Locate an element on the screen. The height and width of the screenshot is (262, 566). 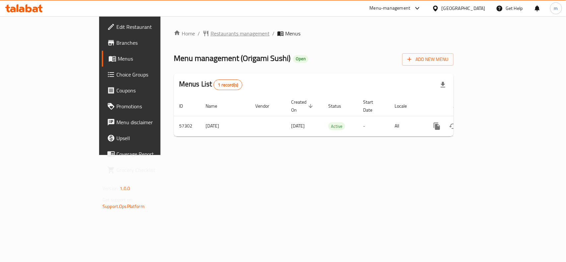
span: Start Date is located at coordinates (372, 106).